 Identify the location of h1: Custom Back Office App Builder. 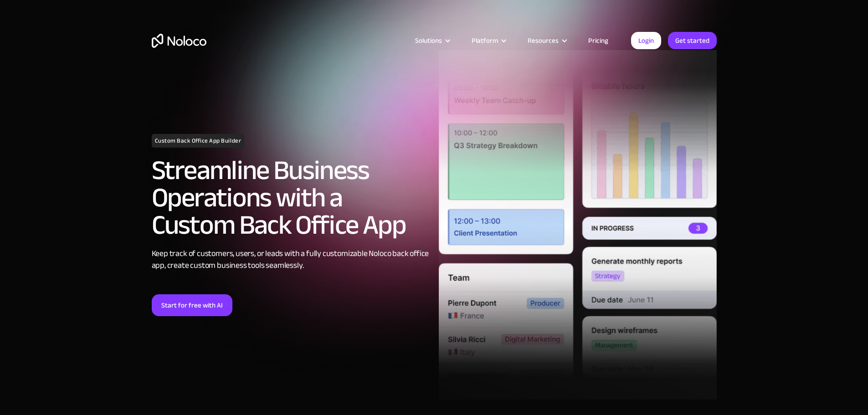
(198, 141).